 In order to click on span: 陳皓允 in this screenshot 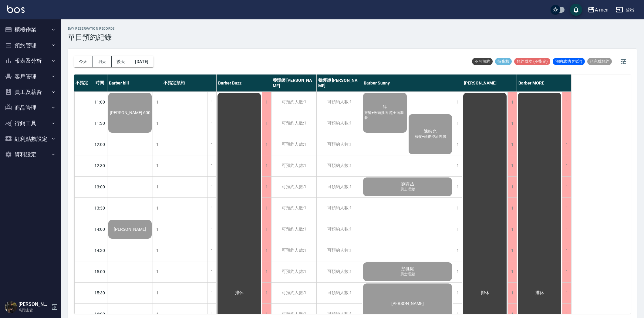, I will do `click(430, 132)`.